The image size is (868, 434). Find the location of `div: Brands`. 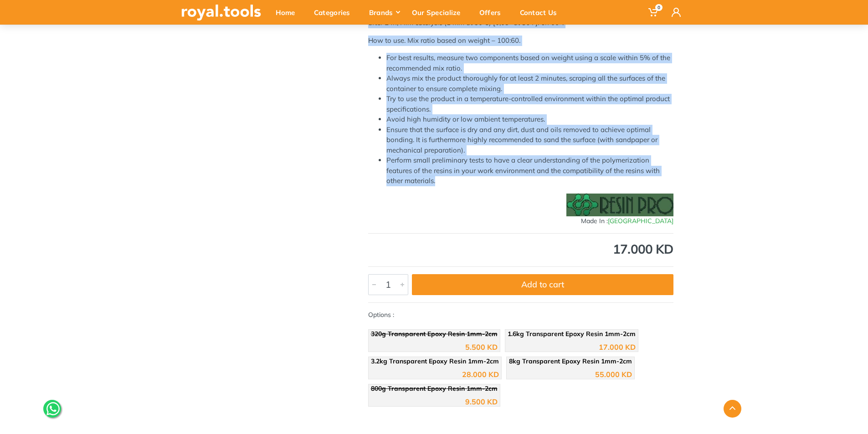

div: Brands is located at coordinates (384, 12).